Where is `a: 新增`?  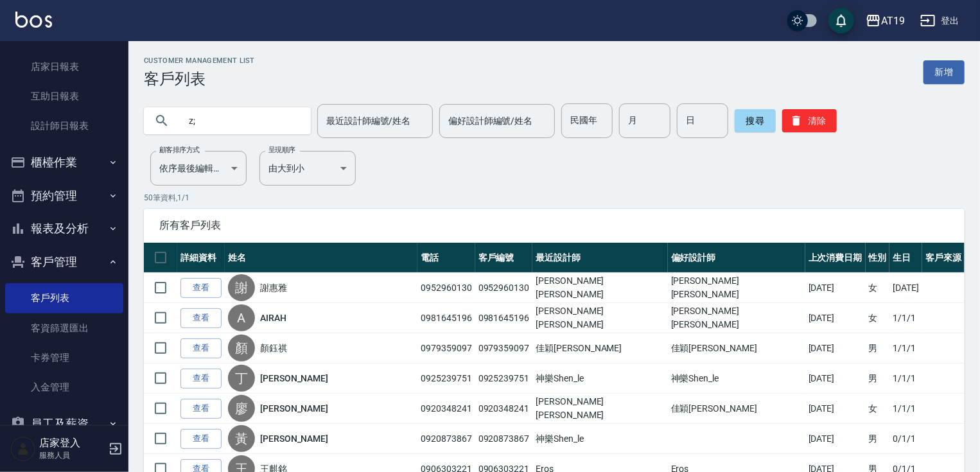
a: 新增 is located at coordinates (944, 72).